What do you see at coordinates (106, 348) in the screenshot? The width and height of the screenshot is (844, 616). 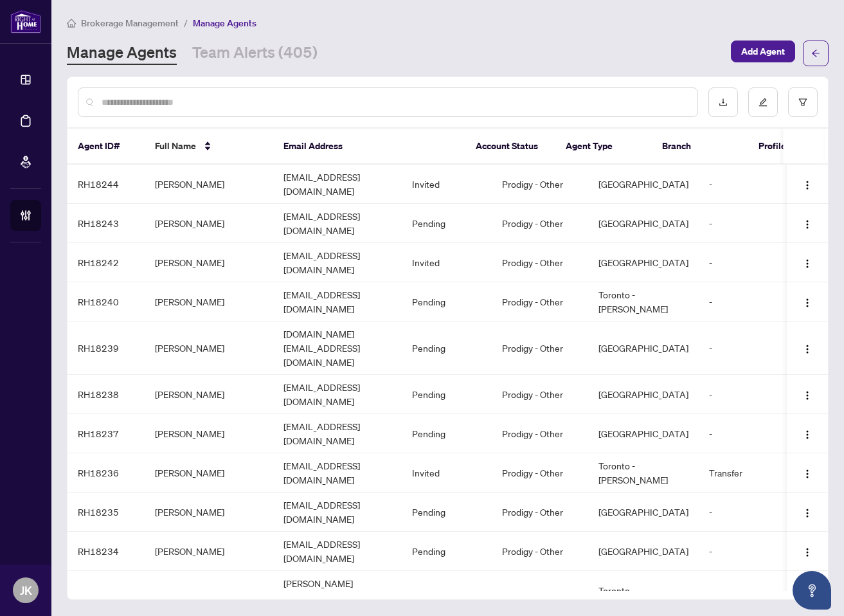 I see `td: RH18239` at bounding box center [106, 348].